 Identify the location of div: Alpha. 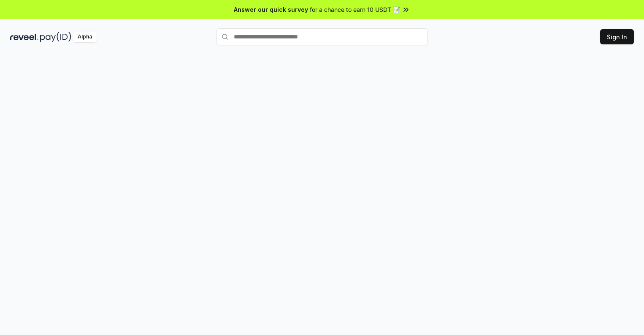
(85, 37).